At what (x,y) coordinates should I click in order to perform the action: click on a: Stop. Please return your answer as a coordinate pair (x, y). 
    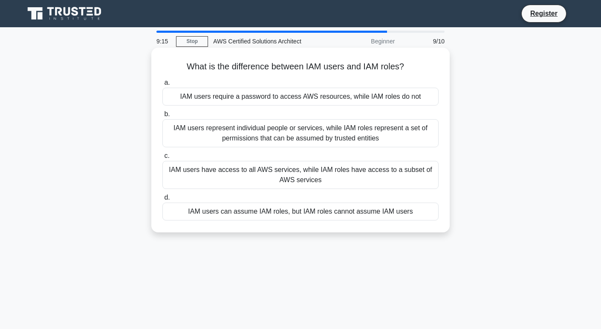
    Looking at the image, I should click on (192, 41).